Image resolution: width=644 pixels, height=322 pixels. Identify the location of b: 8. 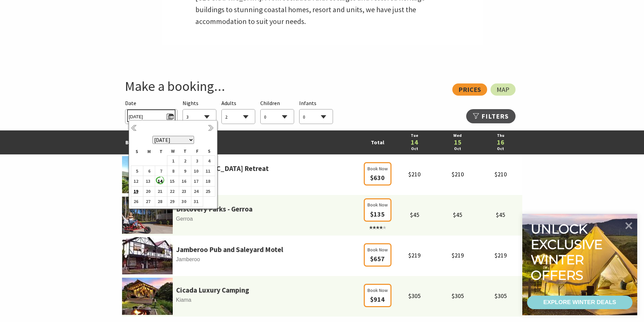
(172, 171).